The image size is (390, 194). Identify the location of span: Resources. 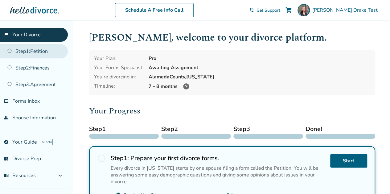
(20, 176).